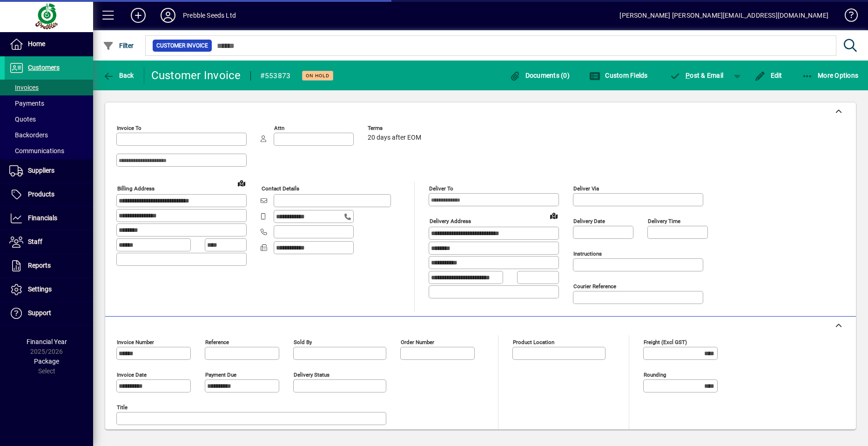 Image resolution: width=868 pixels, height=446 pixels. Describe the element at coordinates (118, 76) in the screenshot. I see `span: Back` at that location.